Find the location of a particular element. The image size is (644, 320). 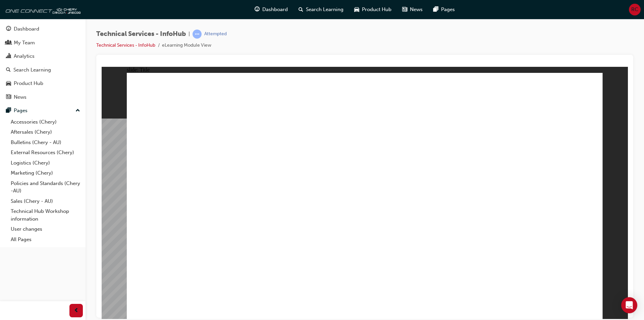

div: Attempted is located at coordinates (215, 34).